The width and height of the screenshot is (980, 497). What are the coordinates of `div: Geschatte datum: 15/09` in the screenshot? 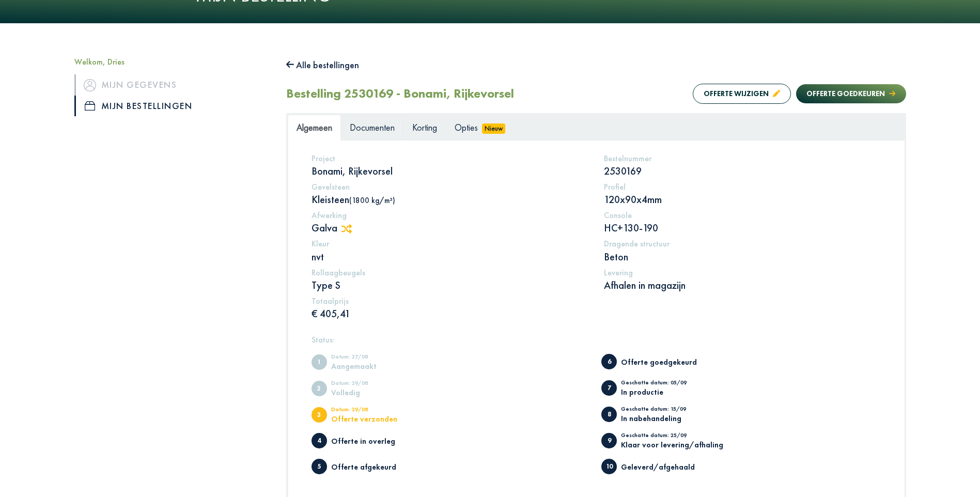 It's located at (663, 410).